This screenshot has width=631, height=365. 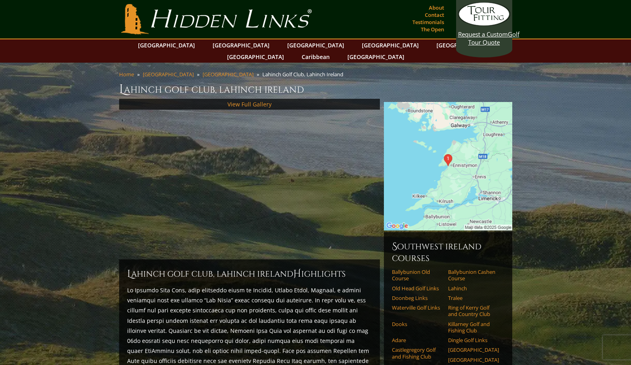 I want to click on a: Dingle Golf Links, so click(x=473, y=340).